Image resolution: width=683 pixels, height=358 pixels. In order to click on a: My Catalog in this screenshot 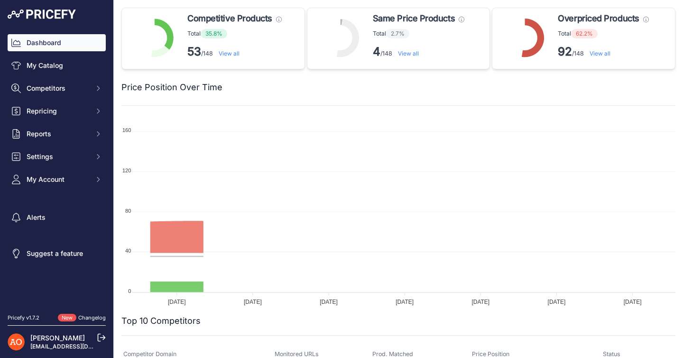, I will do `click(56, 65)`.